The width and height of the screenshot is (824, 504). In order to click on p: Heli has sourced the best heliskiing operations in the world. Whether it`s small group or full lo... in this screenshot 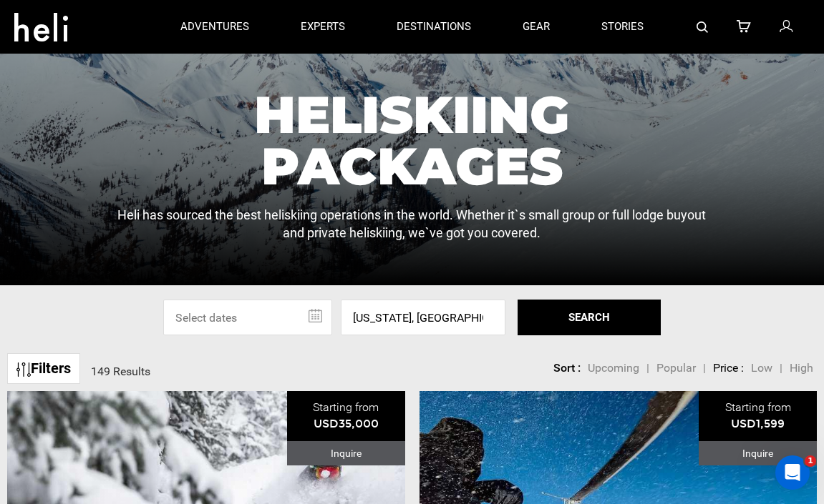, I will do `click(412, 224)`.